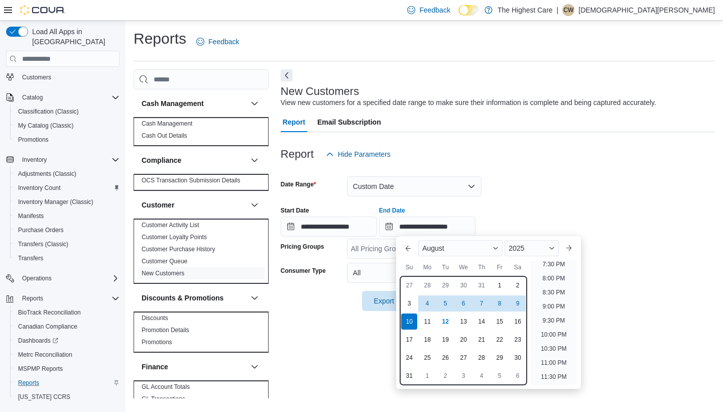 The height and width of the screenshot is (412, 723). I want to click on span: Washington CCRS, so click(67, 397).